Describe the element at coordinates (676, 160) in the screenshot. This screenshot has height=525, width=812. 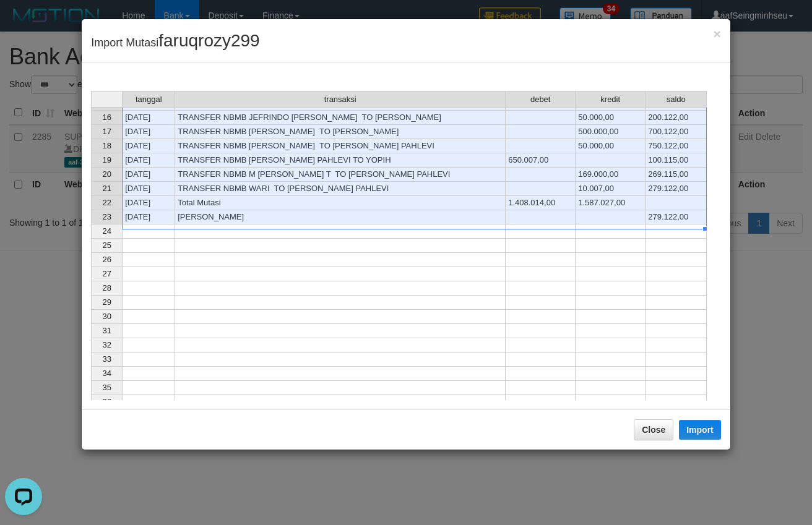
I see `td: 100.115,00` at that location.